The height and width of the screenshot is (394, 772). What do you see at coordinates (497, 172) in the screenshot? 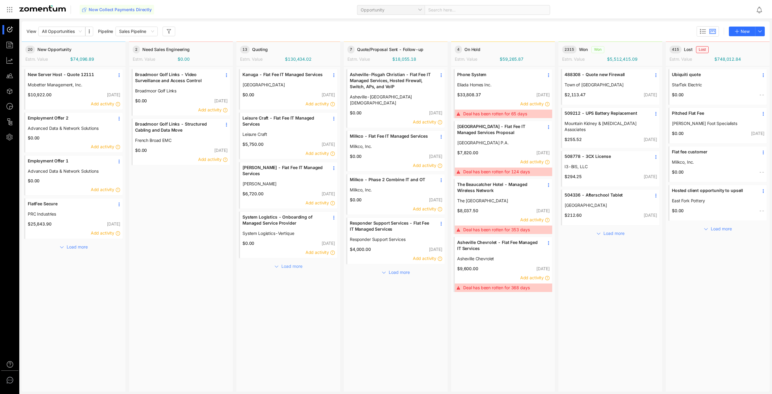
I see `span: Deal has been rotten for 124 days` at bounding box center [497, 172].